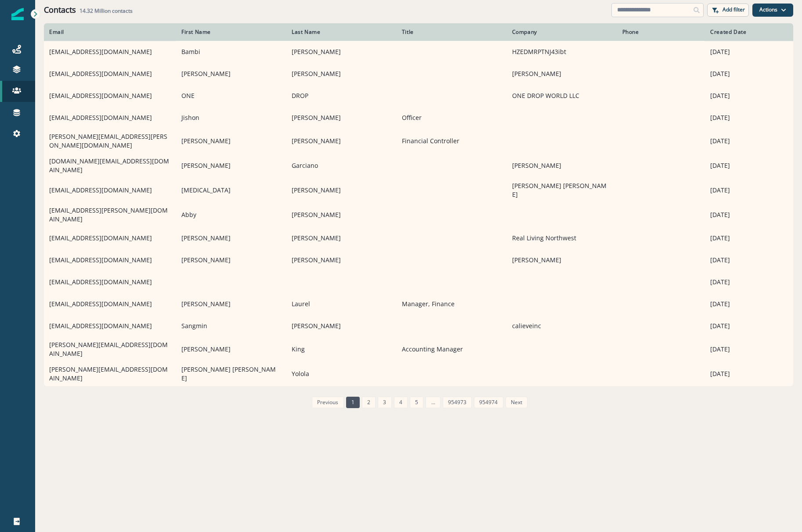  I want to click on td: Jishon, so click(231, 117).